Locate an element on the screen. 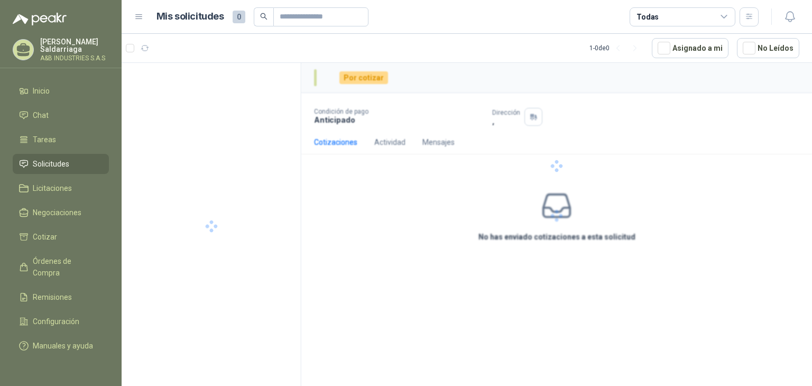 This screenshot has height=386, width=812. a: Solicitudes is located at coordinates (61, 164).